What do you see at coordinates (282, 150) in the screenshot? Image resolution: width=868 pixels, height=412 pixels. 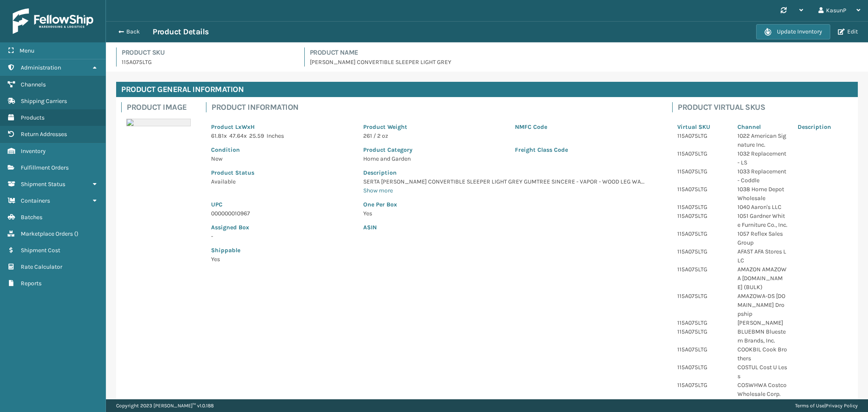 I see `p: Condition` at bounding box center [282, 150].